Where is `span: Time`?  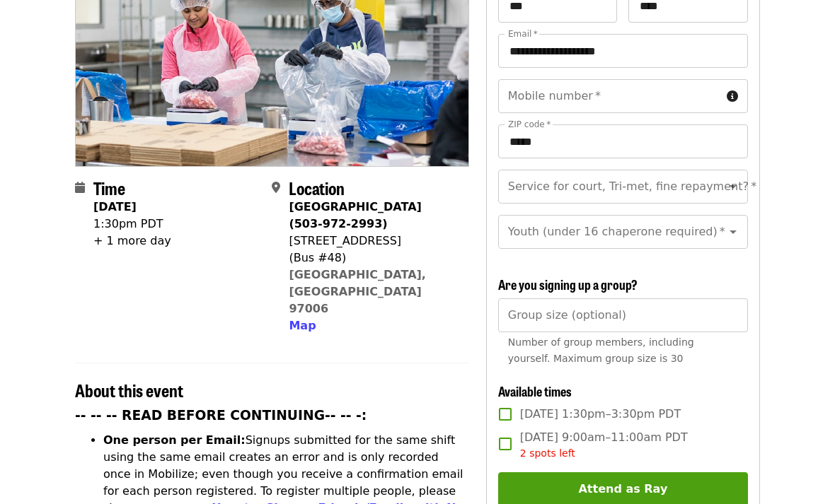 span: Time is located at coordinates (109, 188).